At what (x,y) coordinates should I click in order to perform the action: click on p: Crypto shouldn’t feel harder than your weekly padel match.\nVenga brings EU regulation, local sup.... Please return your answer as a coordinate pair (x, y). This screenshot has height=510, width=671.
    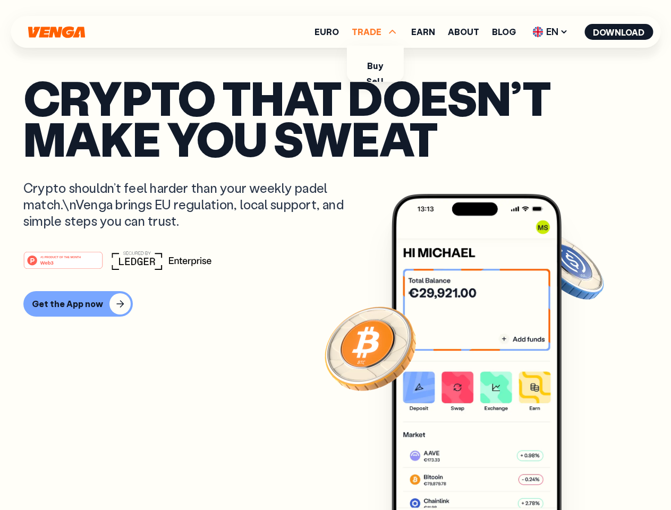
    Looking at the image, I should click on (191, 205).